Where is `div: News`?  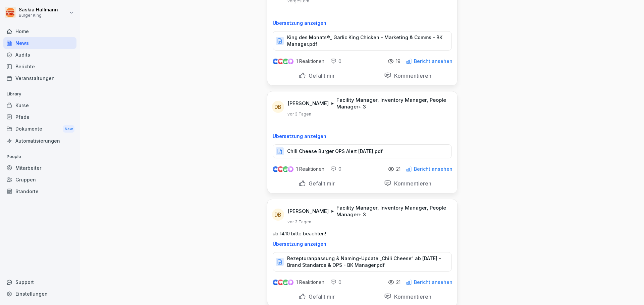
div: News is located at coordinates (40, 43).